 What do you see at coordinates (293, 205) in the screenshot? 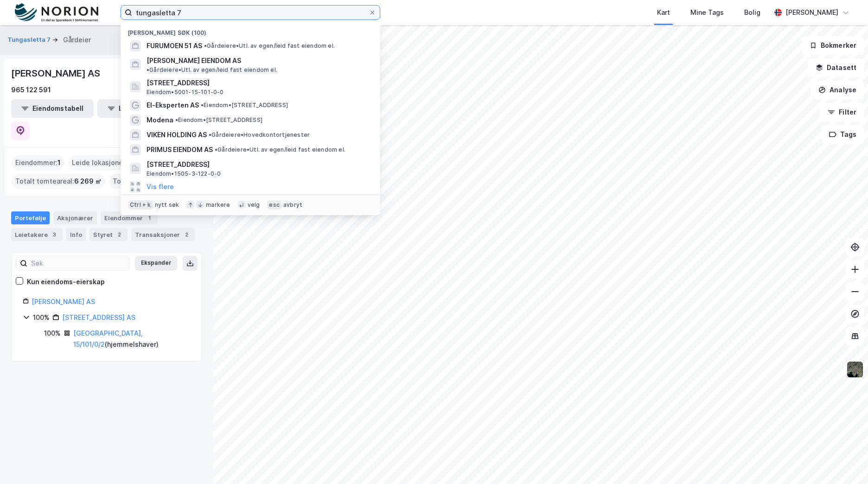
I see `div: avbryt` at bounding box center [293, 205].